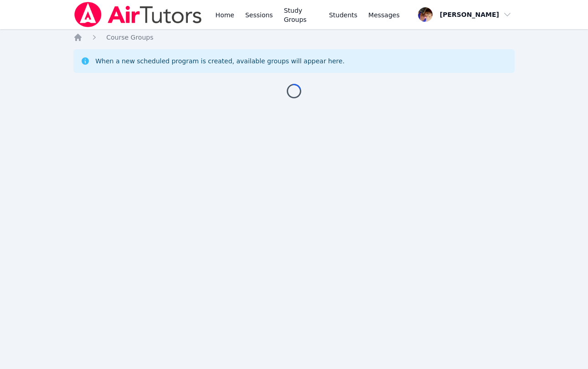  I want to click on span: Course Groups, so click(129, 38).